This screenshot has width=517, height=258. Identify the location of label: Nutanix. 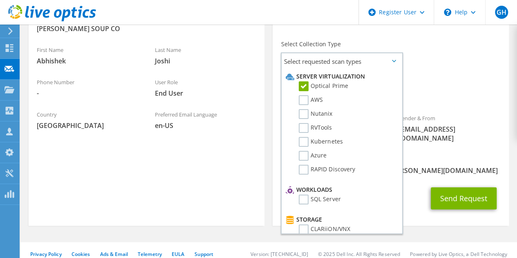
(315, 114).